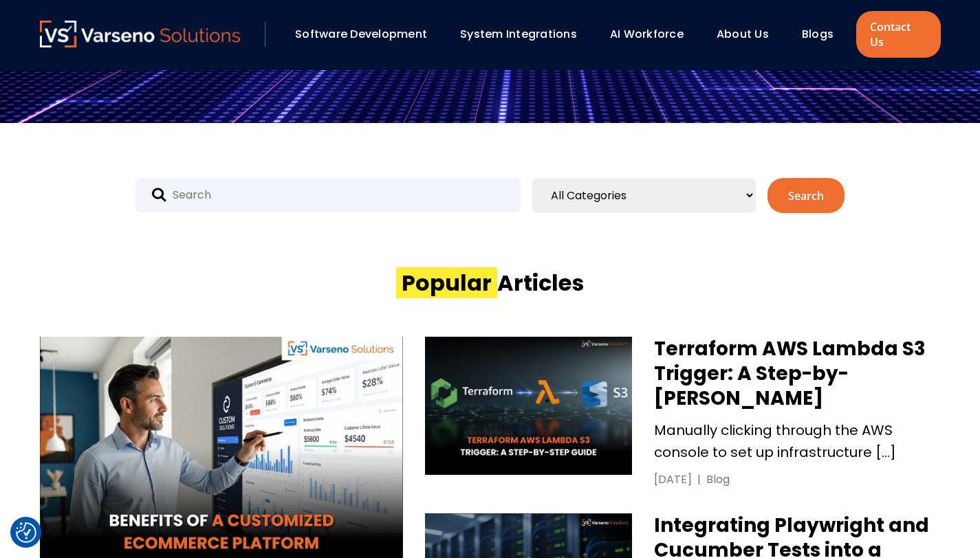  I want to click on img: Terraform AWS Lambda S3 Trigger: A Step-by-Step Guide, so click(528, 406).